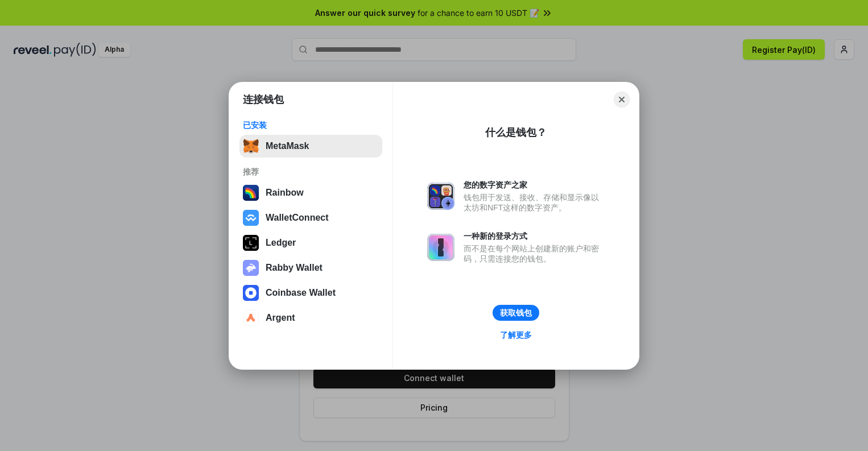  I want to click on div: WalletConnect, so click(297, 218).